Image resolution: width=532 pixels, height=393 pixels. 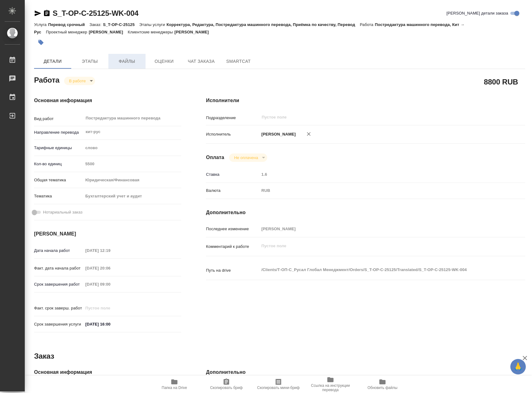 I want to click on p: Исполнитель, so click(x=232, y=134).